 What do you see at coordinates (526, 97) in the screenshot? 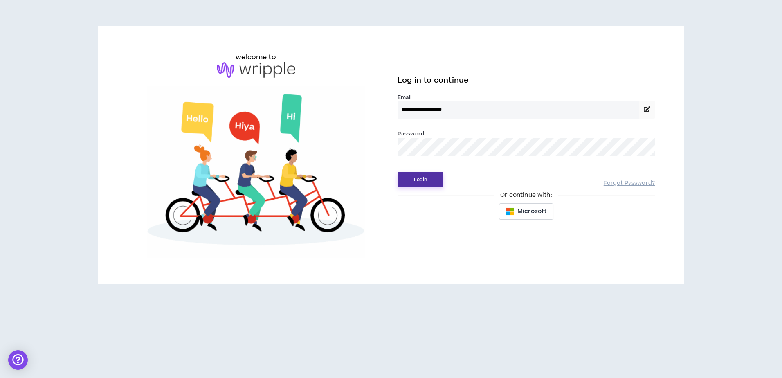
I see `label: Email` at bounding box center [526, 97].